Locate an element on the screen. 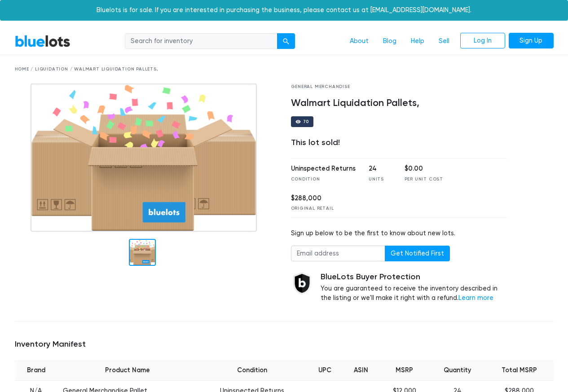 The image size is (568, 392). a: Log In is located at coordinates (483, 40).